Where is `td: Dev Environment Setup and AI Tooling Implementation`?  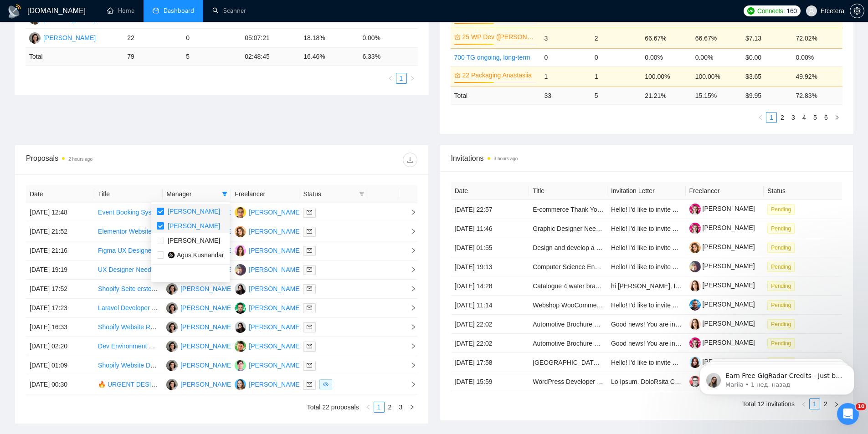 td: Dev Environment Setup and AI Tooling Implementation is located at coordinates (129, 346).